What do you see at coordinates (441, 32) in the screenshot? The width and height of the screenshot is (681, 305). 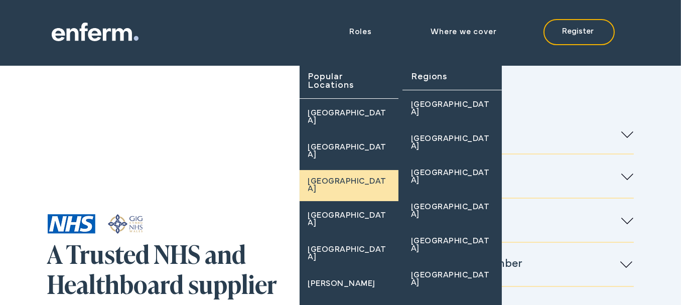 I see `a: Where we cover` at bounding box center [441, 32].